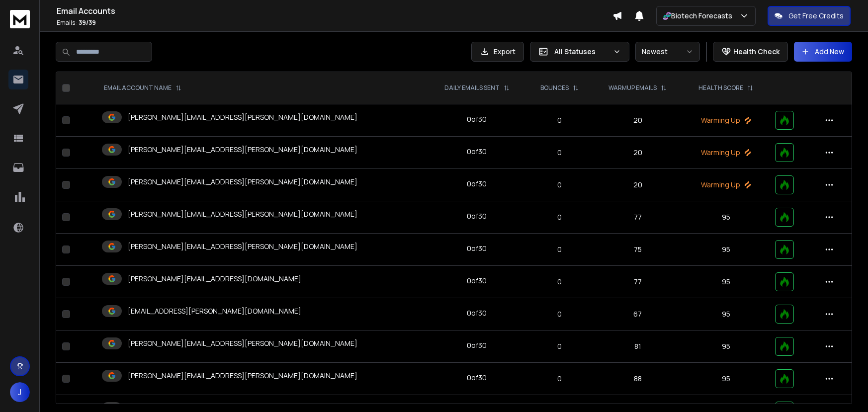 The width and height of the screenshot is (868, 412). Describe the element at coordinates (632, 88) in the screenshot. I see `p: WARMUP EMAILS` at that location.